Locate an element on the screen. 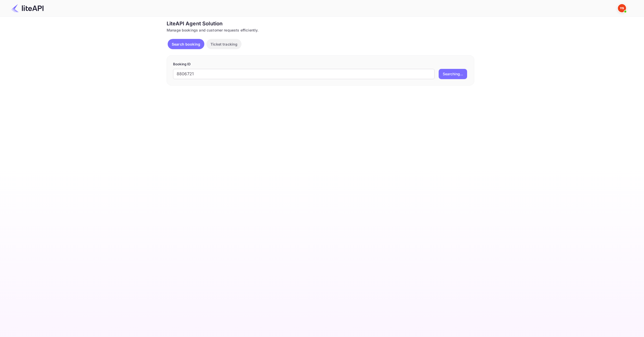 The width and height of the screenshot is (644, 337). p: Booking ID is located at coordinates (320, 64).